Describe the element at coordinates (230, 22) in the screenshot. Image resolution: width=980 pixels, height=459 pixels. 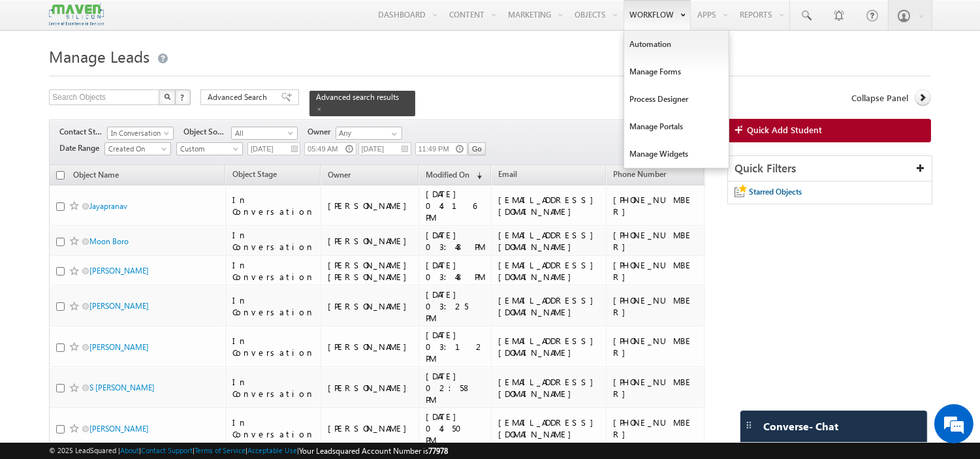
I see `div: Minimize live chat window` at that location.